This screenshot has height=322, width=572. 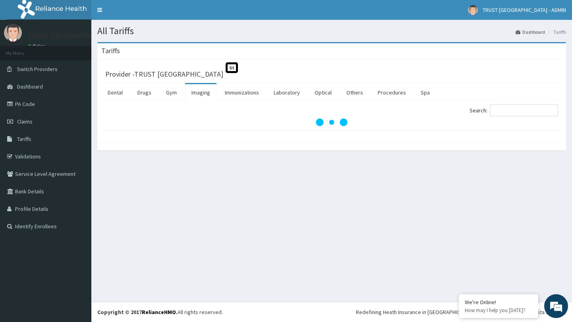 I want to click on a: Imaging, so click(x=201, y=93).